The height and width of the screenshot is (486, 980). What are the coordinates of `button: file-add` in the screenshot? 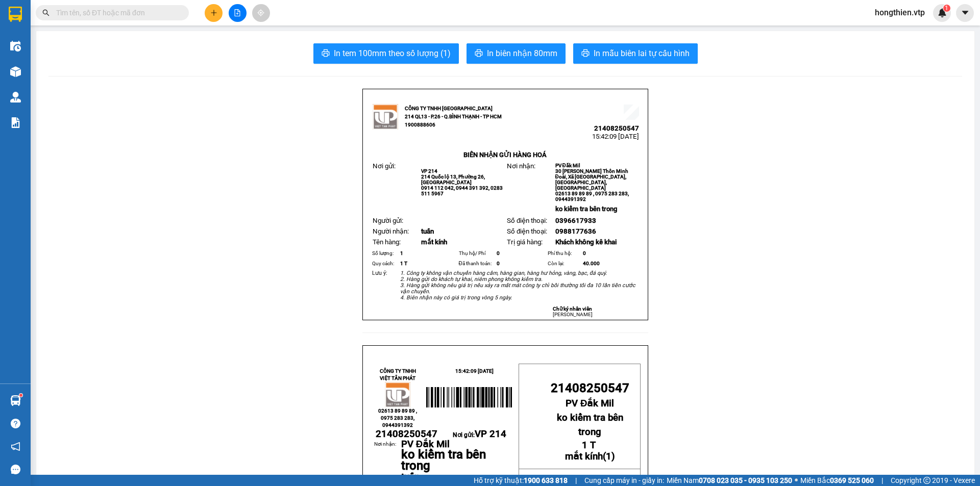 It's located at (238, 13).